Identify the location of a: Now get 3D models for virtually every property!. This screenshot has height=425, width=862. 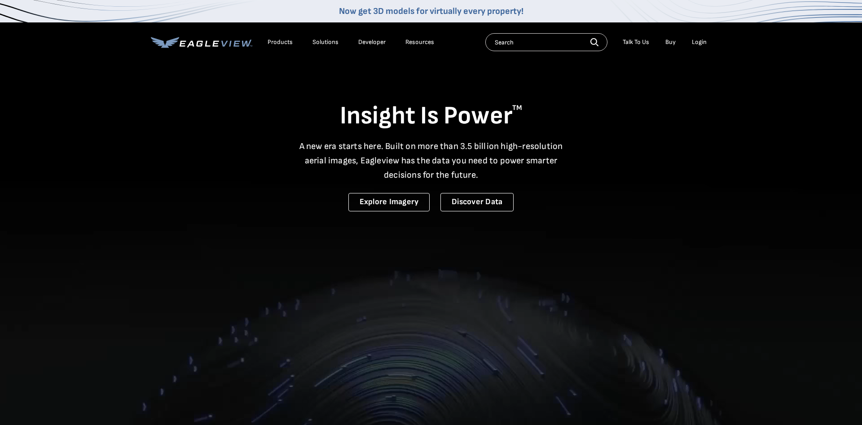
(431, 11).